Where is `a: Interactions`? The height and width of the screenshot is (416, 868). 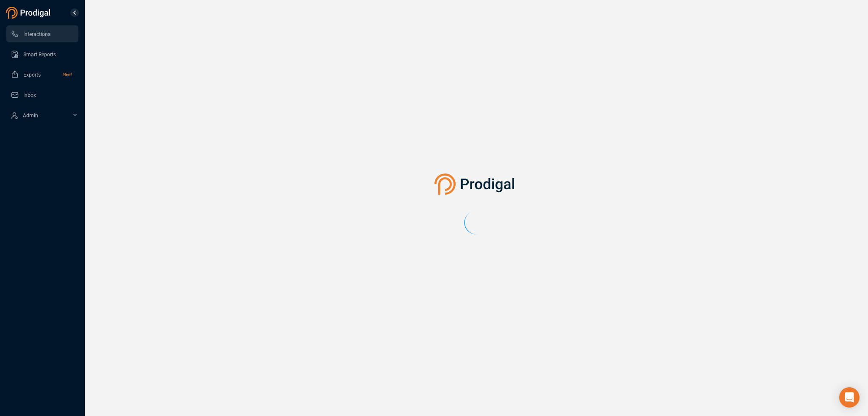 a: Interactions is located at coordinates (41, 34).